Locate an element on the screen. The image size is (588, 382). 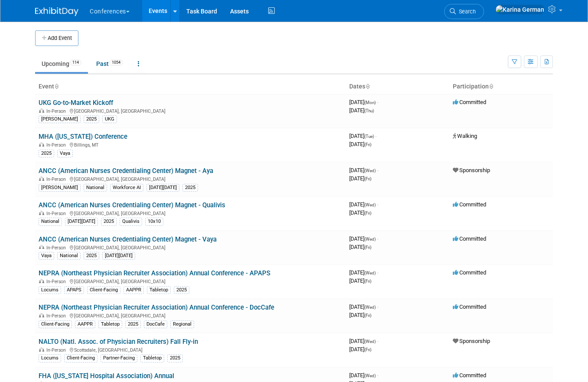
div: Partner-Facing is located at coordinates (119, 358).